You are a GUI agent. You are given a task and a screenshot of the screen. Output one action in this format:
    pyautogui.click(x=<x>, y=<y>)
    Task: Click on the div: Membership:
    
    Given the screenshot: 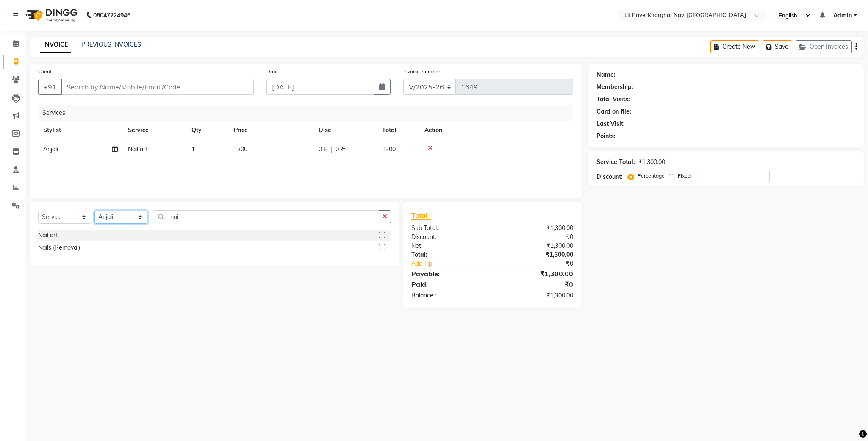 What is the action you would take?
    pyautogui.click(x=614, y=87)
    